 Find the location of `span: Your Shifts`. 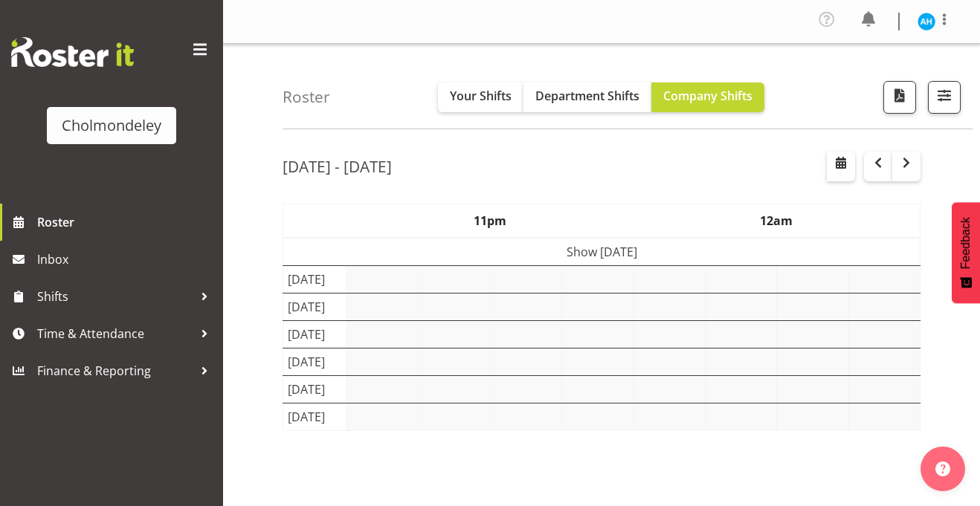

span: Your Shifts is located at coordinates (481, 96).